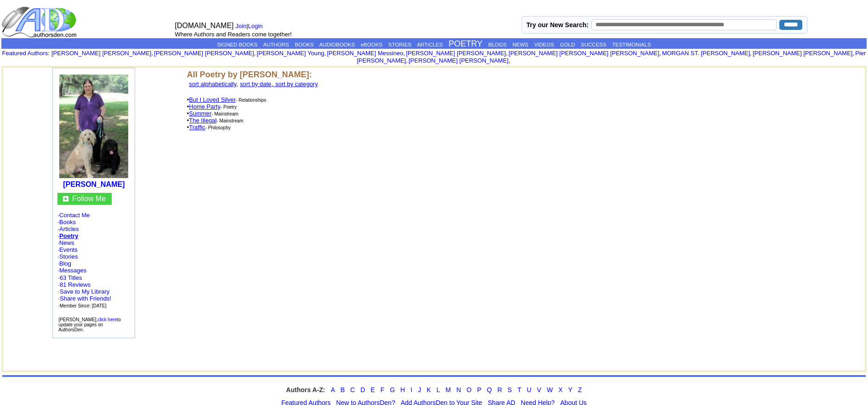 The height and width of the screenshot is (405, 868). Describe the element at coordinates (479, 390) in the screenshot. I see `a: P` at that location.